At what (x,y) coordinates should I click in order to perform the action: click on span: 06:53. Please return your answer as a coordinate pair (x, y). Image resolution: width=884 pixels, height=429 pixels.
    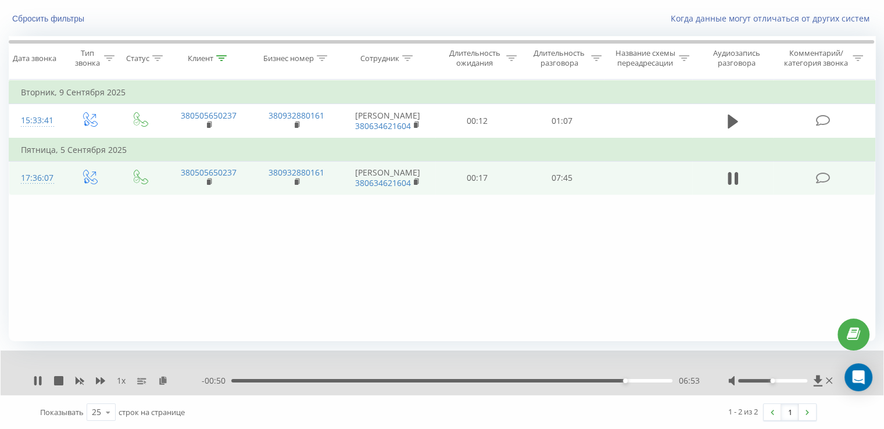
    Looking at the image, I should click on (689, 381).